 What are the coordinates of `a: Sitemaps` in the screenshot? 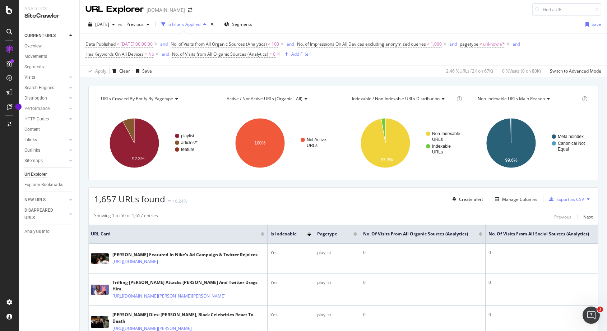 It's located at (46, 161).